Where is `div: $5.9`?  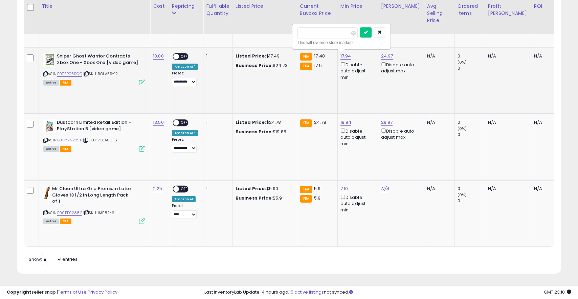 div: $5.9 is located at coordinates (264, 198).